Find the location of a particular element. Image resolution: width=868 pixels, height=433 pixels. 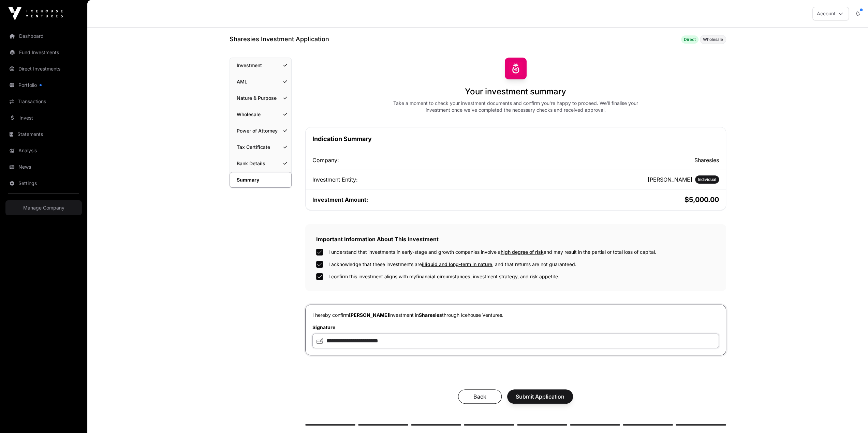

span: Individual is located at coordinates (707, 180).